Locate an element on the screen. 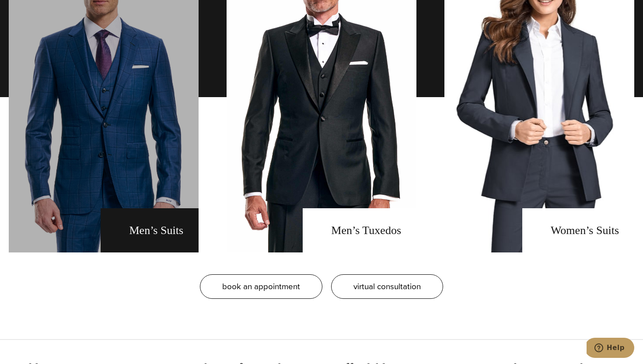 Image resolution: width=643 pixels, height=364 pixels. a: virtual consultation is located at coordinates (387, 287).